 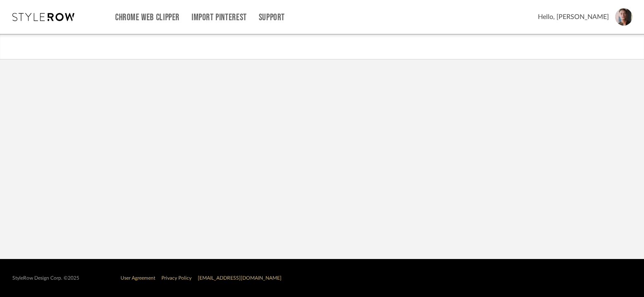 What do you see at coordinates (138, 278) in the screenshot?
I see `a: User Agreement` at bounding box center [138, 278].